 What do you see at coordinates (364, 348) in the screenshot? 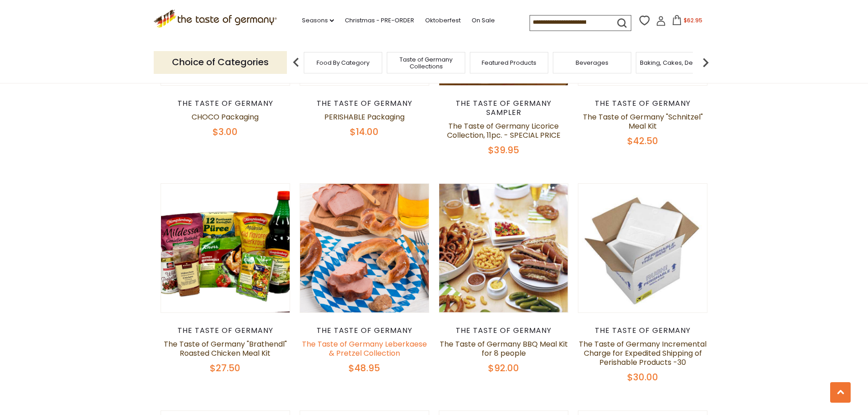
I see `a: The Taste of Germany Leberkaese & Pretzel Collection` at bounding box center [364, 348].